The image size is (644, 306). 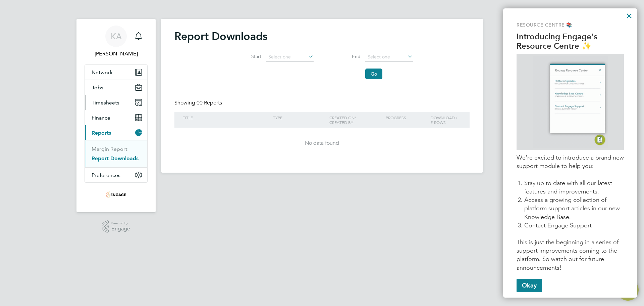 I want to click on h2: Report Downloads, so click(x=322, y=36).